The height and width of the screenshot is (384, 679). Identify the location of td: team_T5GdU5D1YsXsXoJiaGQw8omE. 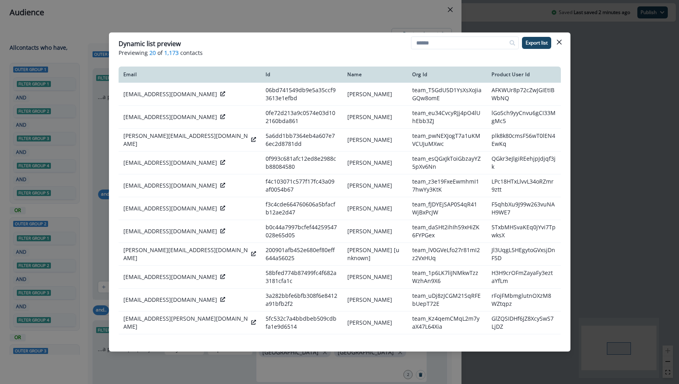
(447, 94).